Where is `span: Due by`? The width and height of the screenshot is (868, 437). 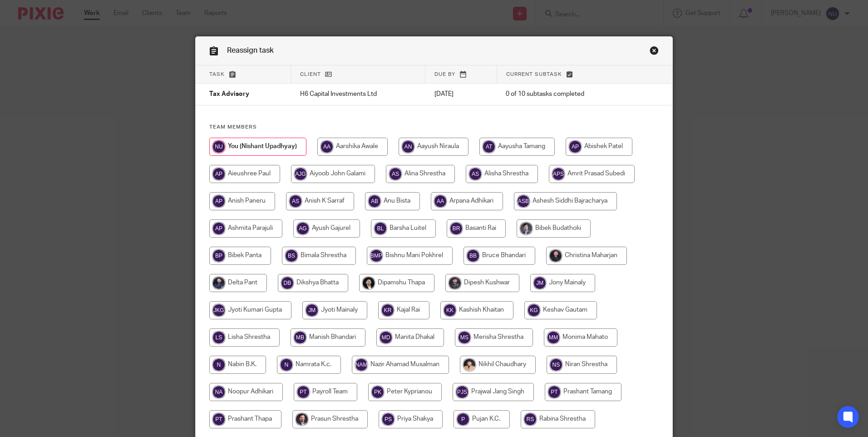
span: Due by is located at coordinates (445, 74).